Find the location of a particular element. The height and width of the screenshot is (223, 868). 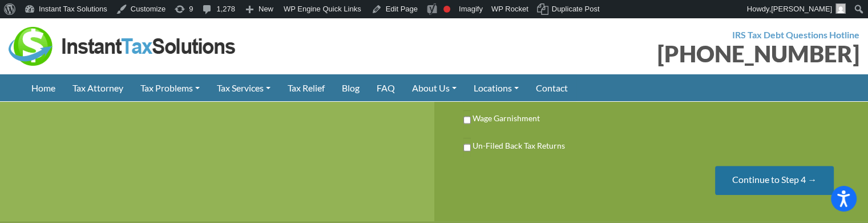

img: Instant Tax Solutions Logo is located at coordinates (123, 46).